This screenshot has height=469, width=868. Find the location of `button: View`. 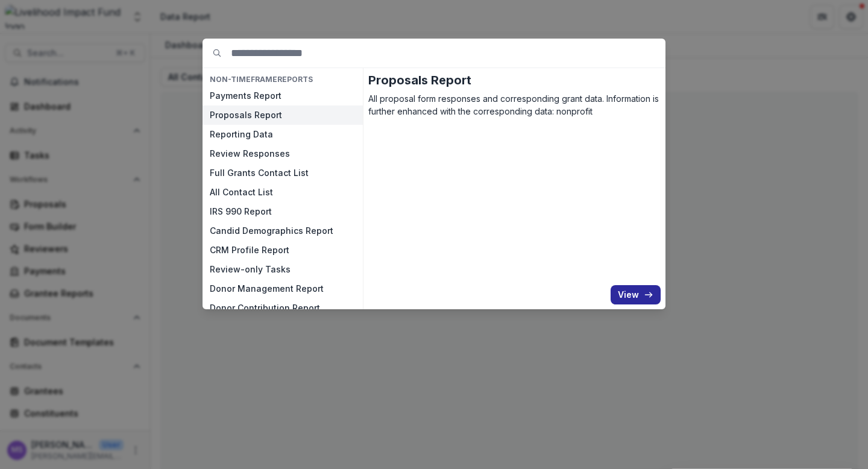

button: View is located at coordinates (635, 295).